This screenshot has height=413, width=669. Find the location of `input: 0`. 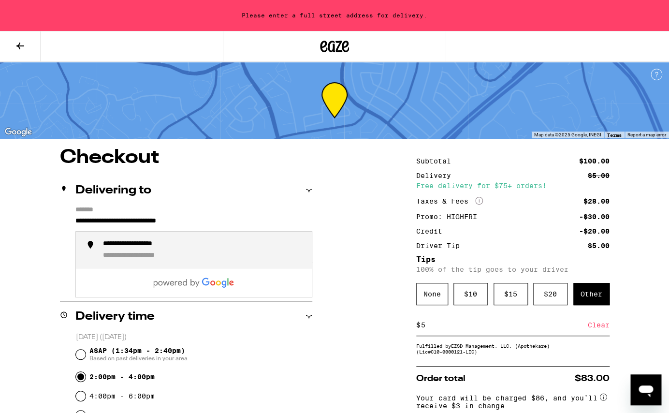

input: 0 is located at coordinates (504, 325).